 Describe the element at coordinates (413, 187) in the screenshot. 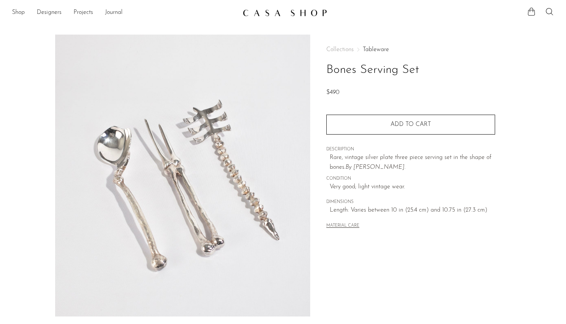

I see `span: Very good; light vintage wear.` at that location.